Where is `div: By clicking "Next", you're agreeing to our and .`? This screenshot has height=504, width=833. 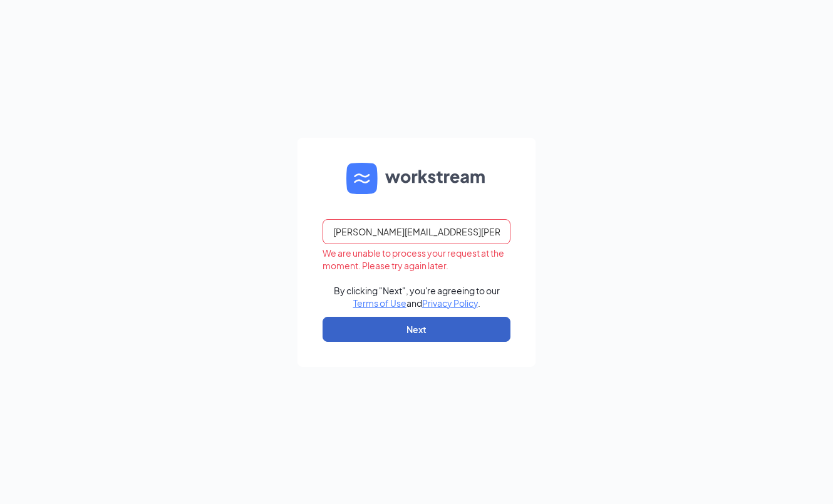 div: By clicking "Next", you're agreeing to our and . is located at coordinates (417, 296).